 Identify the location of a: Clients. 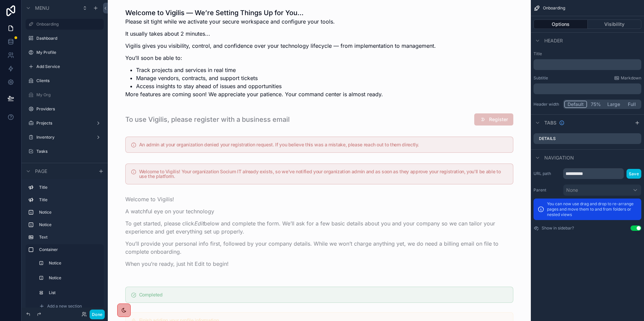
(68, 81).